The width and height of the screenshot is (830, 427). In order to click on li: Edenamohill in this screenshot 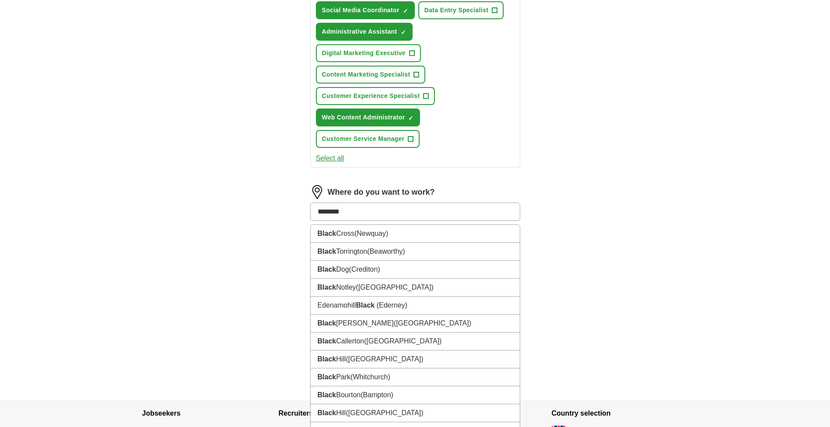, I will do `click(415, 305)`.